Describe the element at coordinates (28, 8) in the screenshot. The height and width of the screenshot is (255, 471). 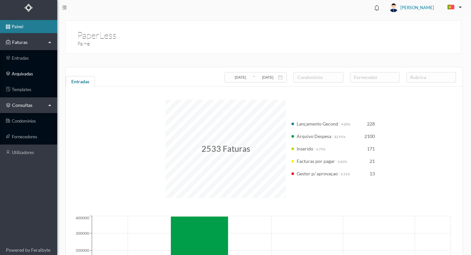
I see `img: Logo` at that location.